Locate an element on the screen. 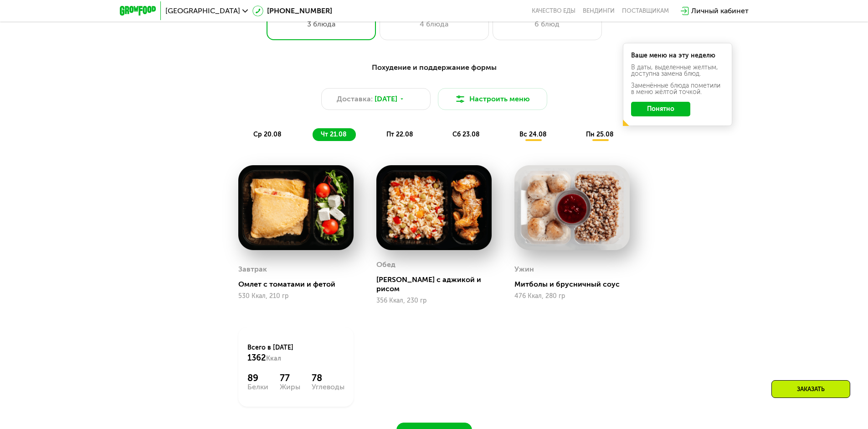  div: Углеводы is located at coordinates (328, 387).